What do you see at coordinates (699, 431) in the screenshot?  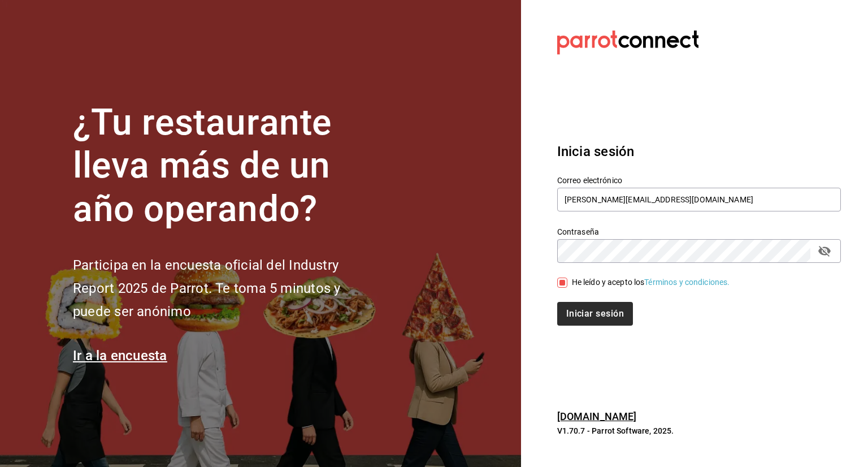 I see `p: V1.70.7 - Parrot Software, 2025.` at bounding box center [699, 431].